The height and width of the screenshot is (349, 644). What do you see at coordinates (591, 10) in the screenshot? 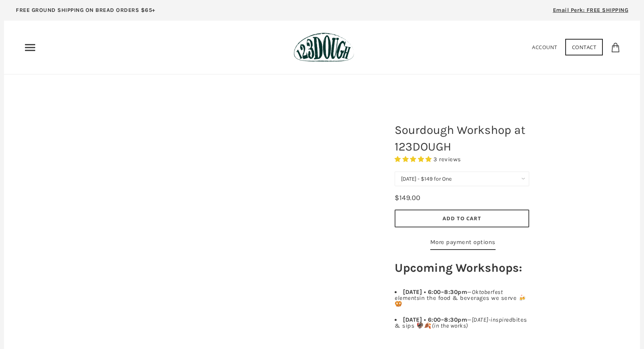
I see `span: Email Perk: FREE SHIPPING` at bounding box center [591, 10].